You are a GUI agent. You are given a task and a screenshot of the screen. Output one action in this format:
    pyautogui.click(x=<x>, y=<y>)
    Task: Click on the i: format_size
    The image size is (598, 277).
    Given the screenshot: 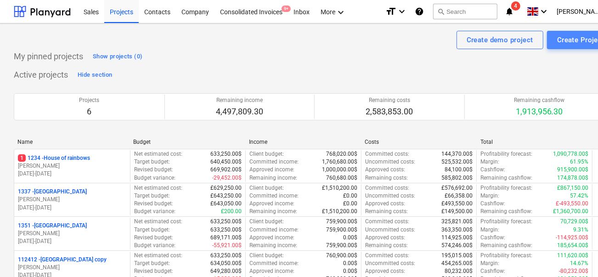 What is the action you would take?
    pyautogui.click(x=391, y=11)
    